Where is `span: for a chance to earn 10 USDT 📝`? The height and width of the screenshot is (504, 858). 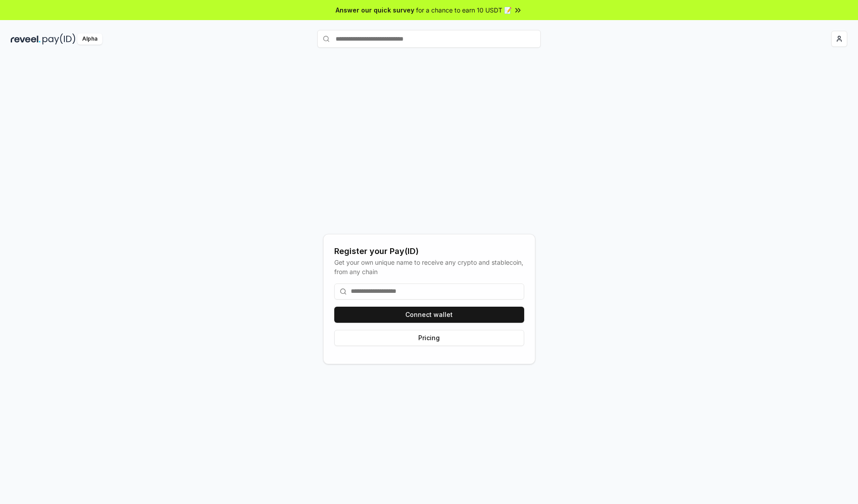 span: for a chance to earn 10 USDT 📝 is located at coordinates (464, 10).